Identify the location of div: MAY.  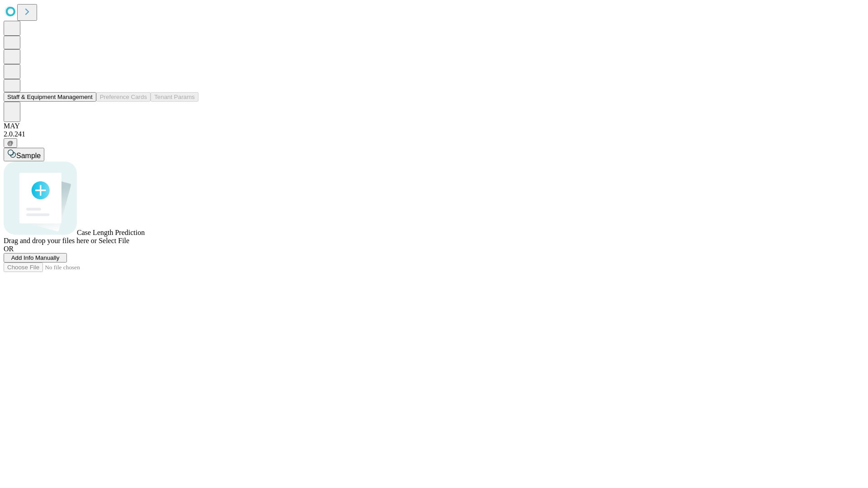
(434, 126).